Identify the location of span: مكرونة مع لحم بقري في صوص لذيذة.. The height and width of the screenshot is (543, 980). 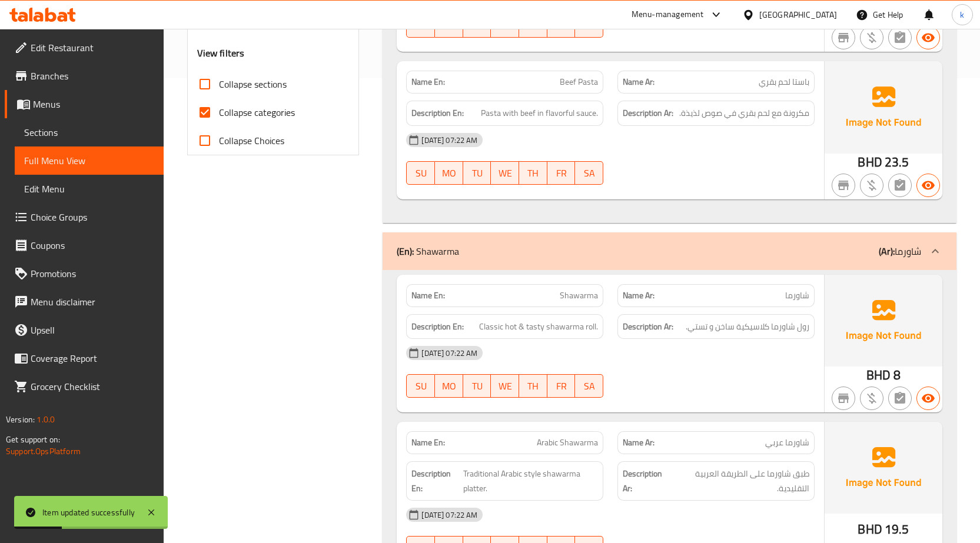
(744, 113).